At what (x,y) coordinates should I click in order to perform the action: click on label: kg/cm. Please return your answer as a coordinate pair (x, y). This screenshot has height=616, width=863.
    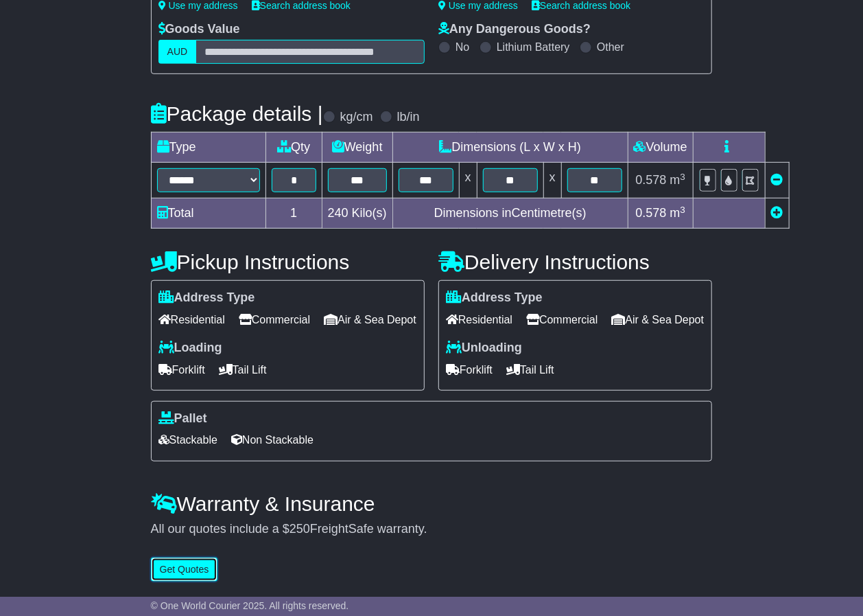
    Looking at the image, I should click on (357, 118).